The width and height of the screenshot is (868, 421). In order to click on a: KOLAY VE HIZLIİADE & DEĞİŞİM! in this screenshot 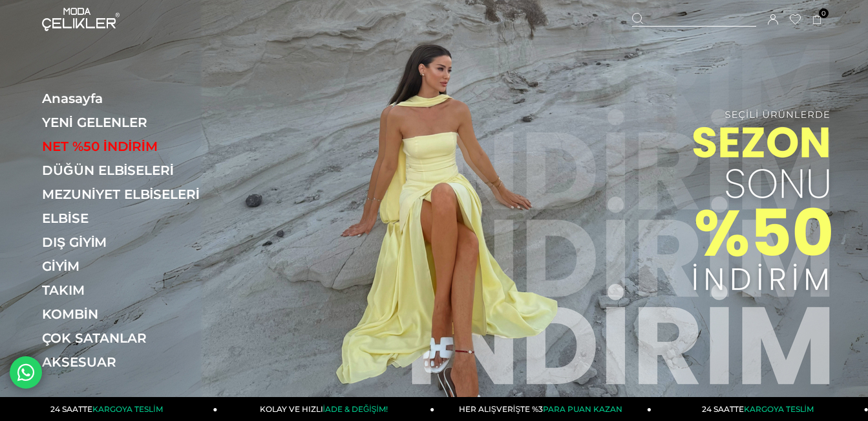, I will do `click(326, 408)`.